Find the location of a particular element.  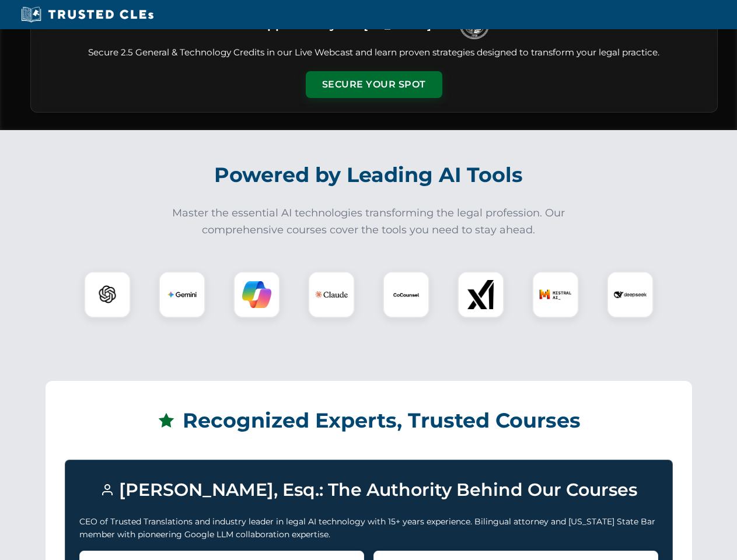

img: Mistral AI Logo is located at coordinates (555, 295).